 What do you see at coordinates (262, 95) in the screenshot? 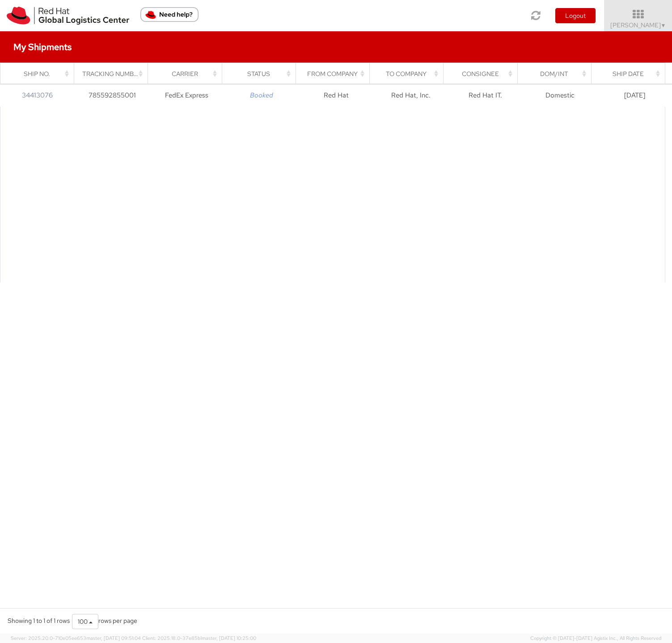
I see `i: Booked` at bounding box center [262, 95].